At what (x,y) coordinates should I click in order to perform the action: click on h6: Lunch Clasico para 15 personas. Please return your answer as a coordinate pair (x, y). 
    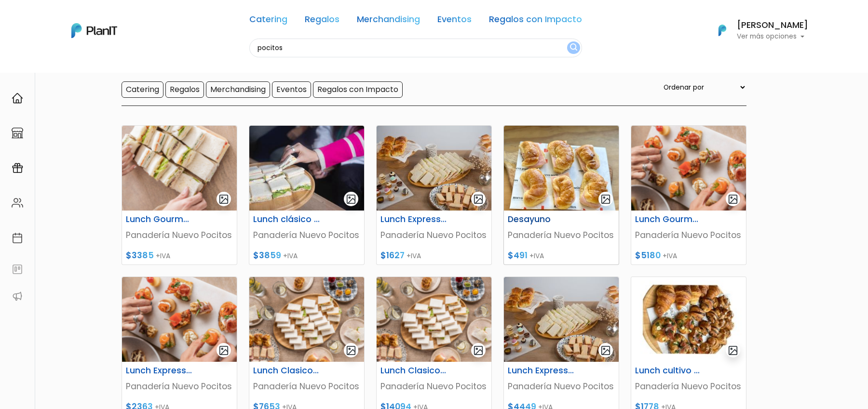
    Looking at the image, I should click on (287, 370).